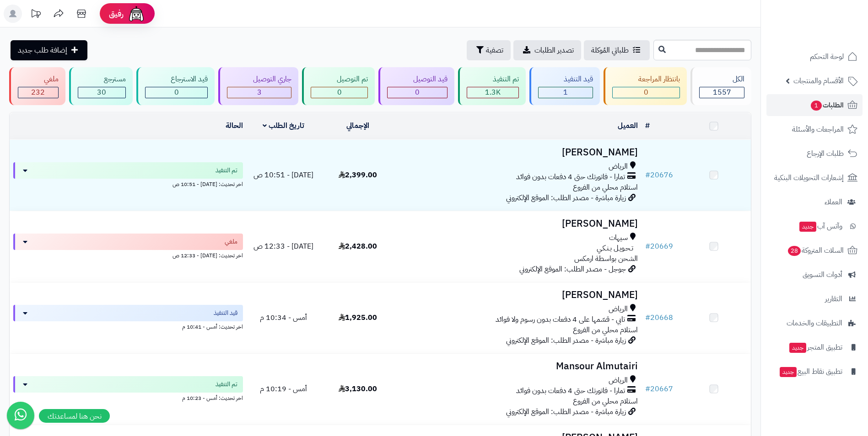 Image resolution: width=868 pixels, height=436 pixels. What do you see at coordinates (358, 175) in the screenshot?
I see `span: 2,399.00` at bounding box center [358, 175].